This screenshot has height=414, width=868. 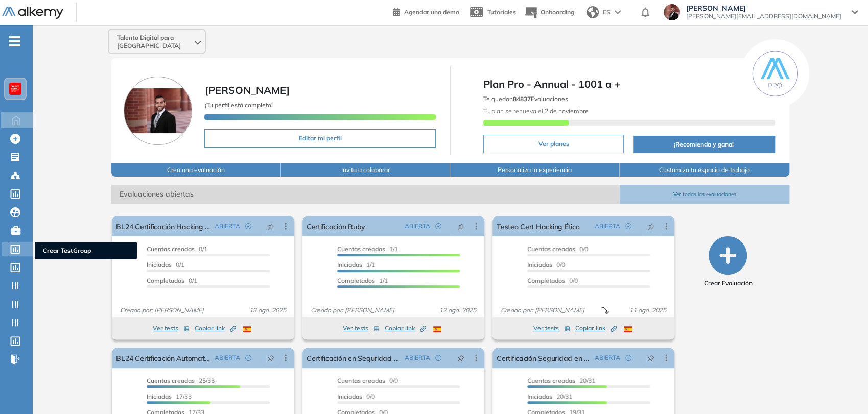 What do you see at coordinates (704, 194) in the screenshot?
I see `button: Ver todas las evaluaciones` at bounding box center [704, 194].